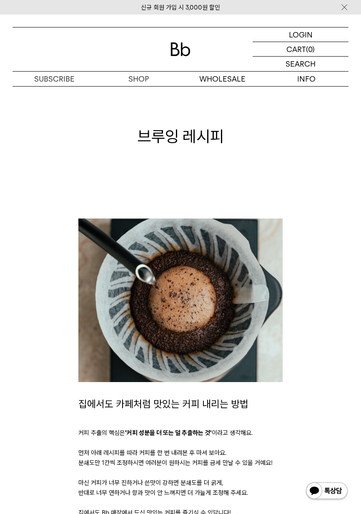 The width and height of the screenshot is (361, 514). Describe the element at coordinates (300, 64) in the screenshot. I see `p: SEARCH` at that location.